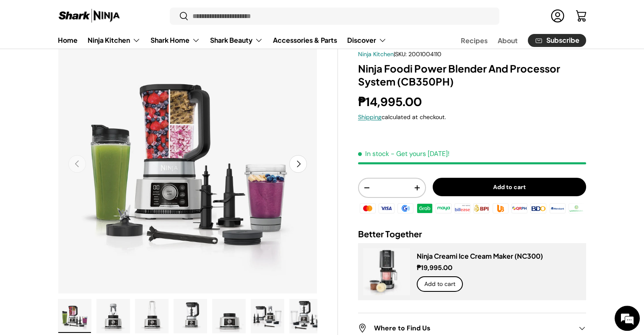 This screenshot has height=335, width=644. Describe the element at coordinates (305, 39) in the screenshot. I see `a: Accessories & Parts` at that location.